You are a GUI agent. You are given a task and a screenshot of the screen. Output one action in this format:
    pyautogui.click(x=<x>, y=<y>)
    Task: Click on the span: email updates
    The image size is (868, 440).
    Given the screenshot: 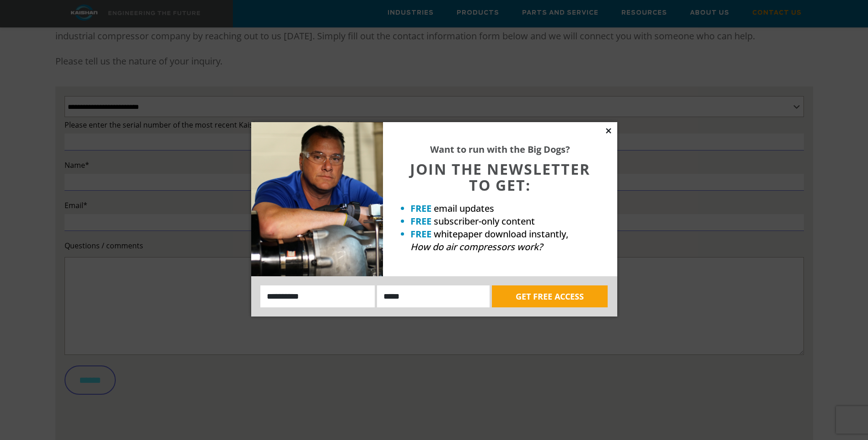 What is the action you would take?
    pyautogui.click(x=464, y=208)
    